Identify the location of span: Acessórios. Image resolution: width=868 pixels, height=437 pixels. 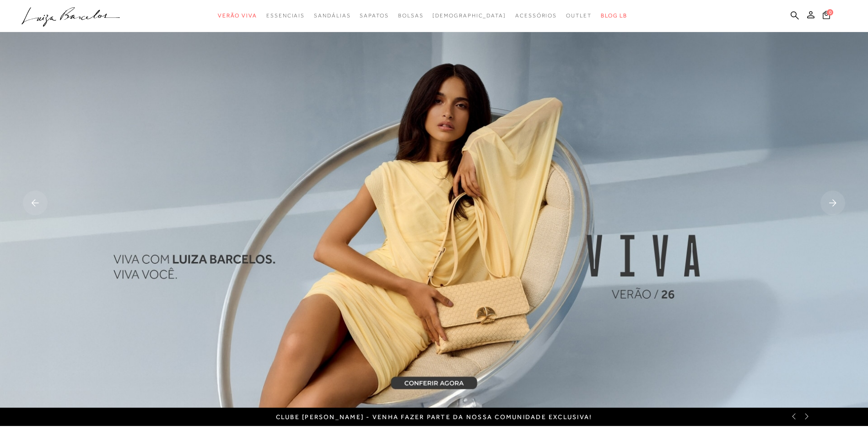
(536, 15).